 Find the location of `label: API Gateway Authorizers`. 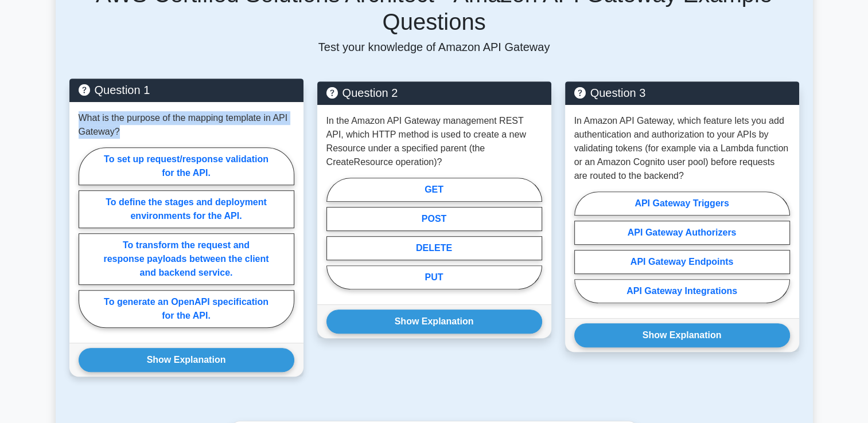

label: API Gateway Authorizers is located at coordinates (682, 232).